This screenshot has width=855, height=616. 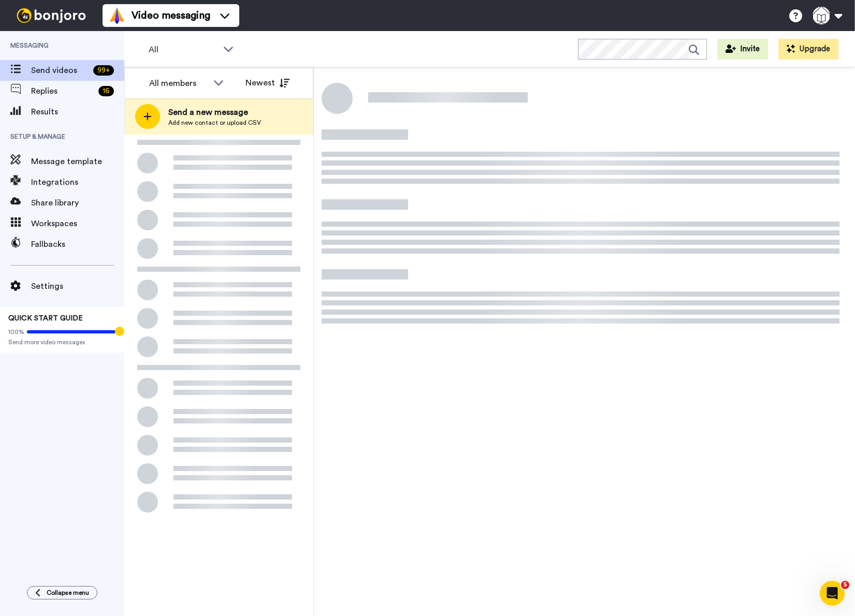 I want to click on span: 100%, so click(x=16, y=331).